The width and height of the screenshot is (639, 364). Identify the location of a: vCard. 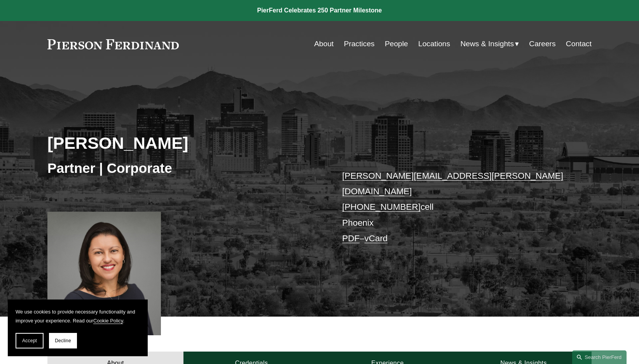
(376, 238).